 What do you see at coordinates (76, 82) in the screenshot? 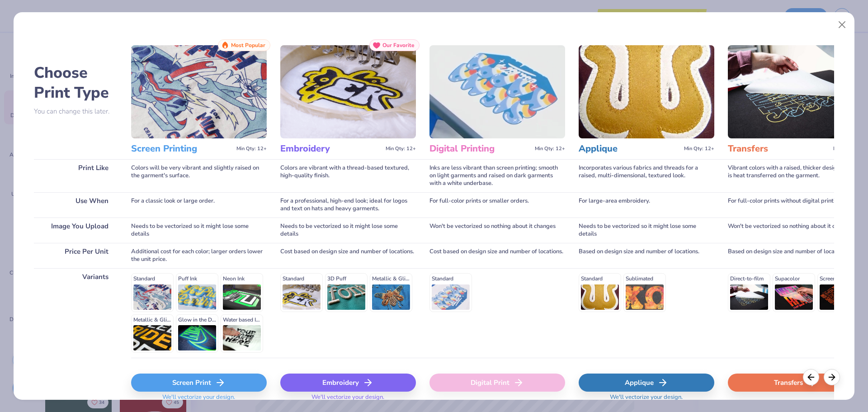
I see `h2: Choose Print Type` at bounding box center [76, 82].